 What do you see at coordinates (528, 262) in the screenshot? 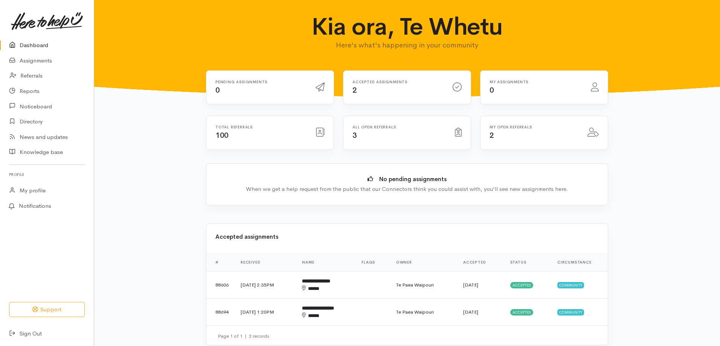
I see `th: Status` at bounding box center [528, 262].